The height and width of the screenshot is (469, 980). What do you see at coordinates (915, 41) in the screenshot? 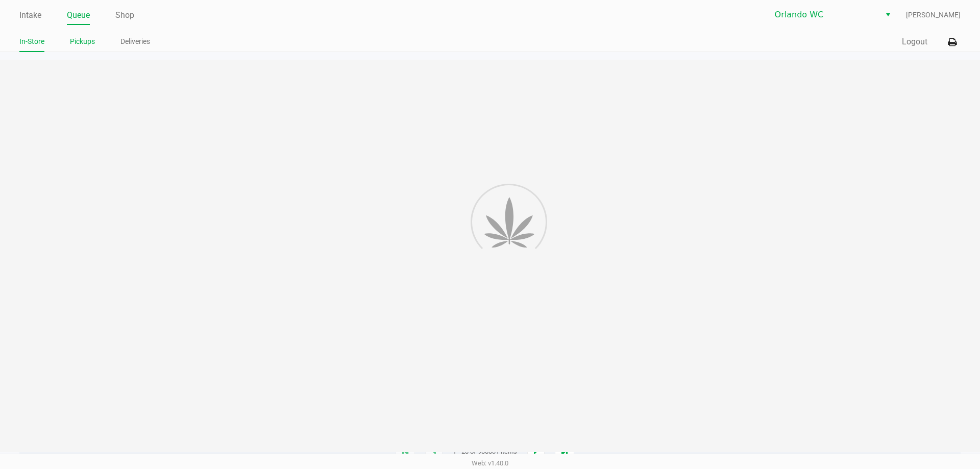
I see `button: Logout` at bounding box center [915, 41].